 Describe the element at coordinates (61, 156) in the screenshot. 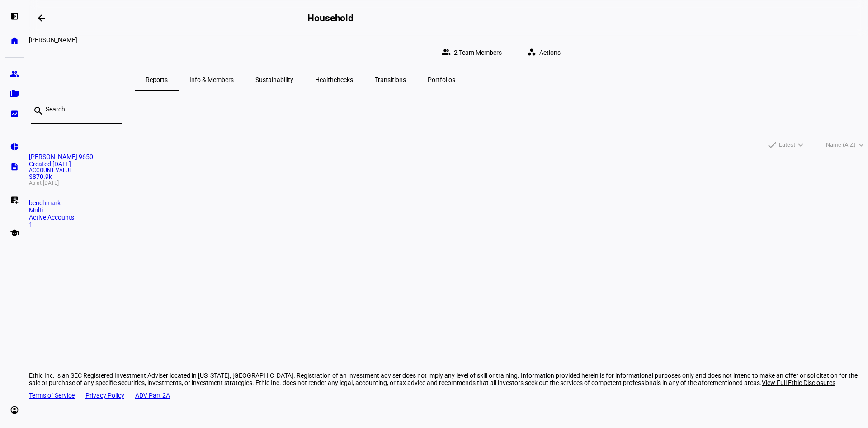

I see `span: Nicola P Hamacher 9650` at that location.